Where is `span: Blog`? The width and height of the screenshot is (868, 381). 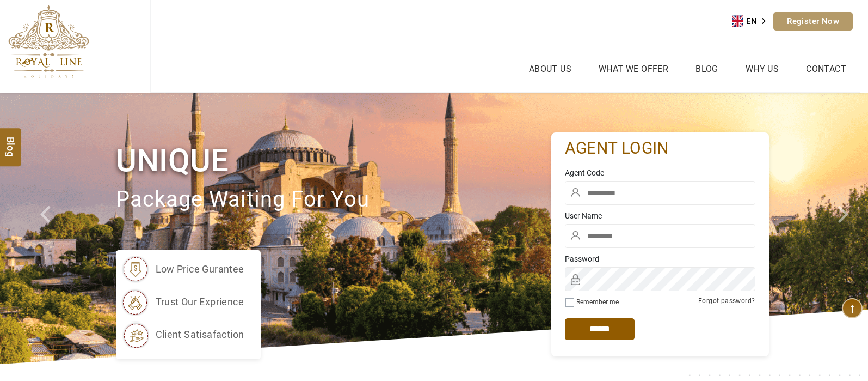 span: Blog is located at coordinates (11, 141).